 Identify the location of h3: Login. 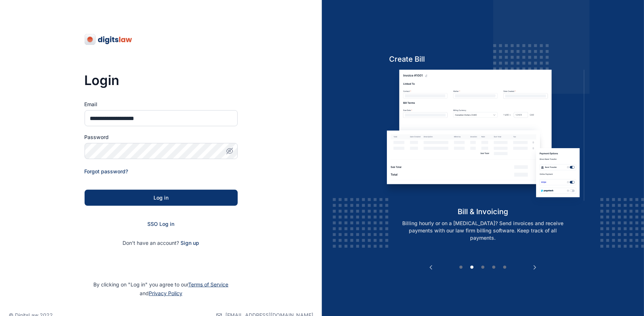
(161, 80).